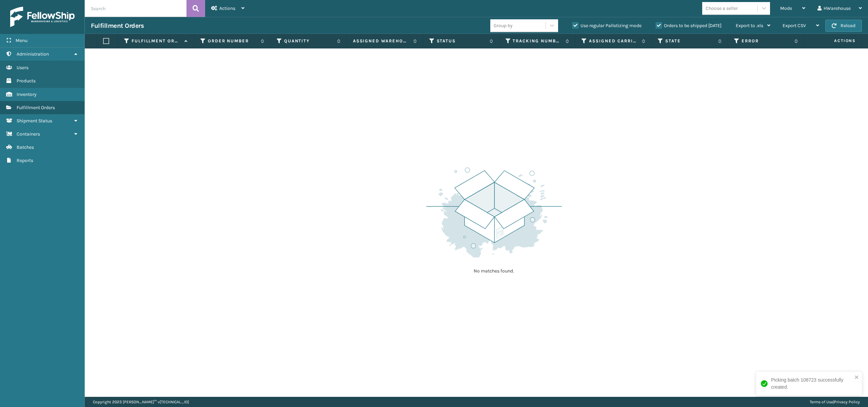  What do you see at coordinates (749, 25) in the screenshot?
I see `span: Export to .xls` at bounding box center [749, 25].